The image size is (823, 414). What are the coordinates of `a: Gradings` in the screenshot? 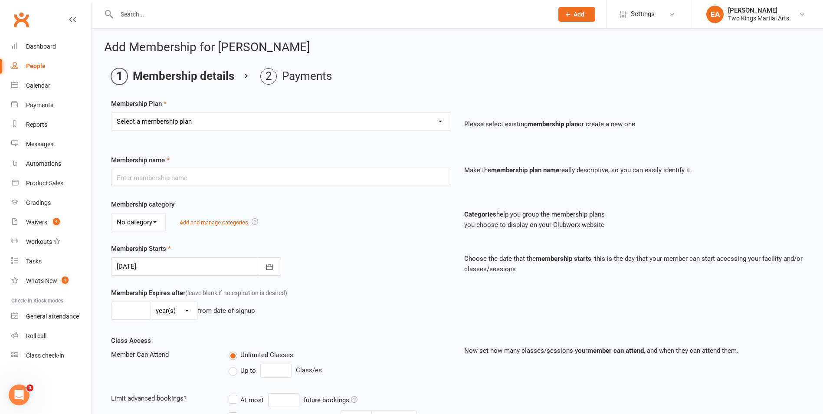 It's located at (51, 203).